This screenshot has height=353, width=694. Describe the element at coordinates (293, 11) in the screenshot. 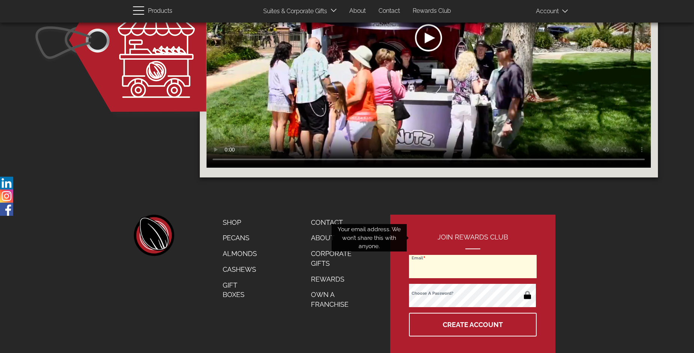

I see `a: Suites & Corporate Gifts` at that location.